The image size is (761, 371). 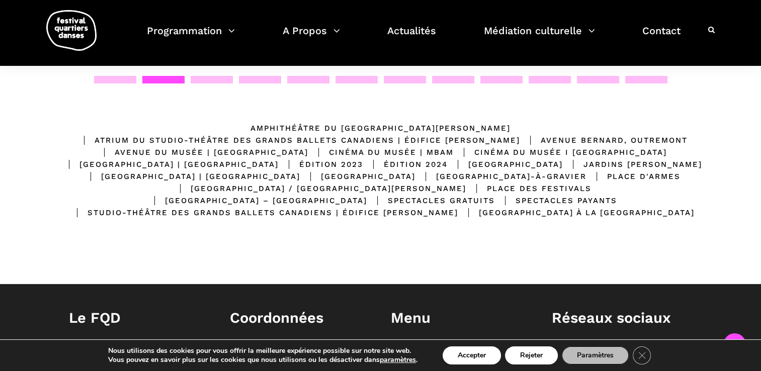 What do you see at coordinates (642, 356) in the screenshot?
I see `button: Close GDPR Cookie Banner` at bounding box center [642, 356].